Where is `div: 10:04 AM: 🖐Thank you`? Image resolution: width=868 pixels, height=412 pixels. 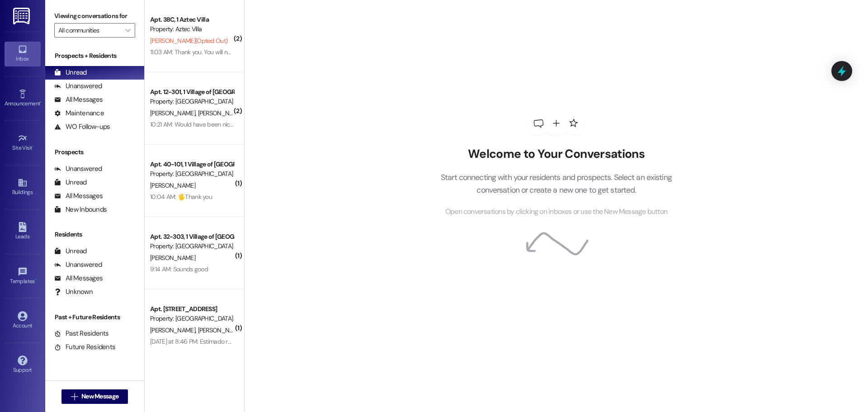 div: 10:04 AM: 🖐Thank you is located at coordinates (181, 197).